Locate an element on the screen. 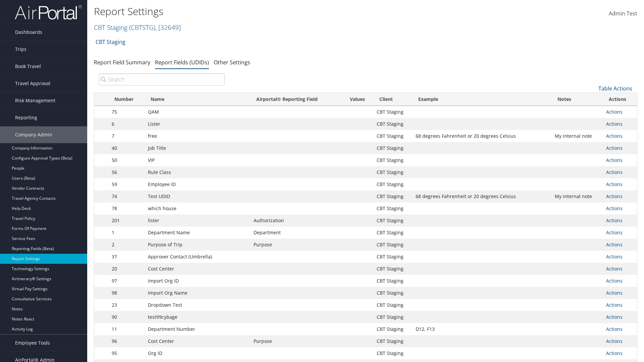 This screenshot has width=644, height=362. a: Admin Test is located at coordinates (623, 14).